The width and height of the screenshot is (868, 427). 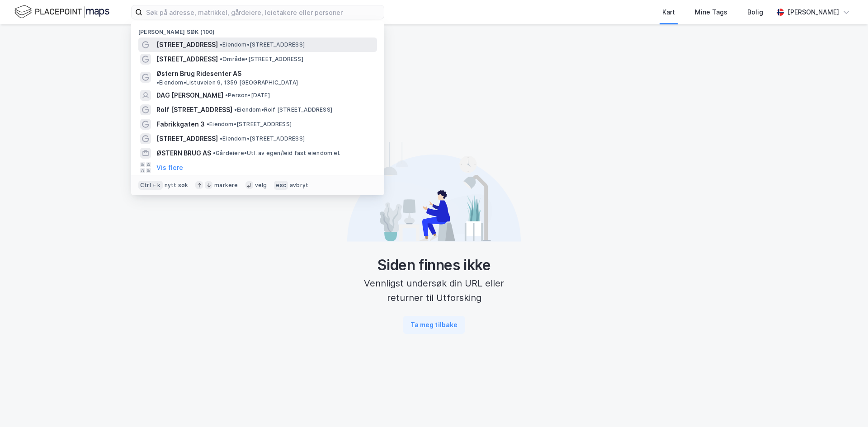 What do you see at coordinates (668, 12) in the screenshot?
I see `div: Kart` at bounding box center [668, 12].